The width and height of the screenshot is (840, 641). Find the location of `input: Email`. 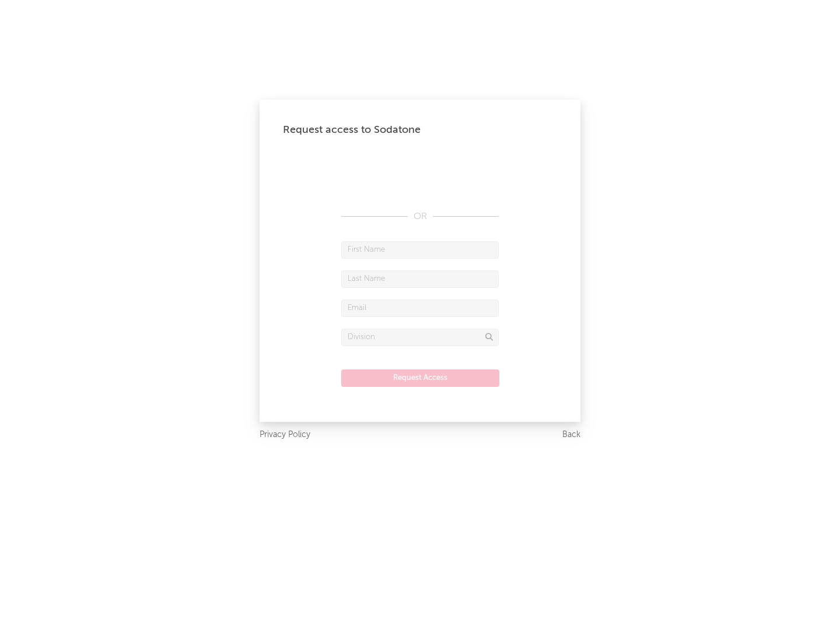

input: Email is located at coordinates (420, 308).